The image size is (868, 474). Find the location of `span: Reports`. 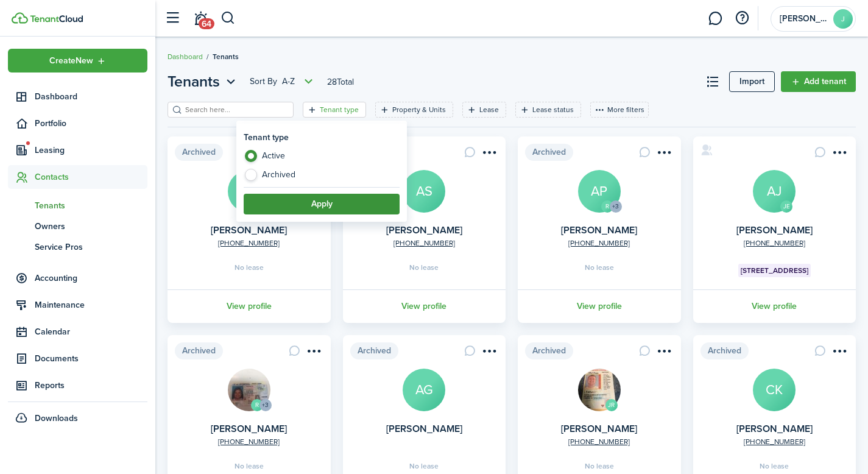

span: Reports is located at coordinates (90, 385).